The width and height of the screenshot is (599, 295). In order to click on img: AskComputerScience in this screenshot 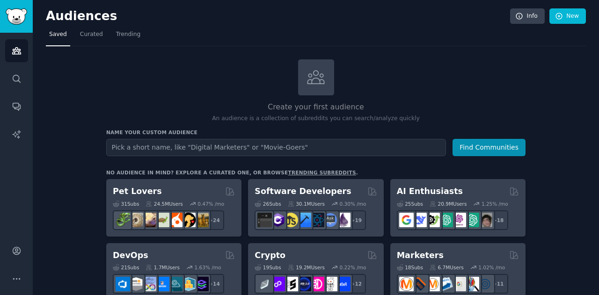, I will do `click(330, 220)`.